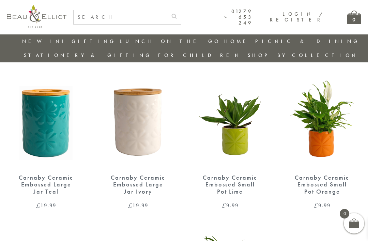  What do you see at coordinates (46, 117) in the screenshot?
I see `img: Carnaby Ceramic Embossed Large Jar Teal` at bounding box center [46, 117].